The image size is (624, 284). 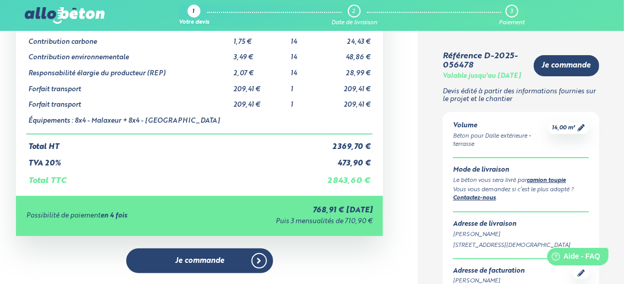 I want to click on a: 3 Paiement, so click(x=512, y=15).